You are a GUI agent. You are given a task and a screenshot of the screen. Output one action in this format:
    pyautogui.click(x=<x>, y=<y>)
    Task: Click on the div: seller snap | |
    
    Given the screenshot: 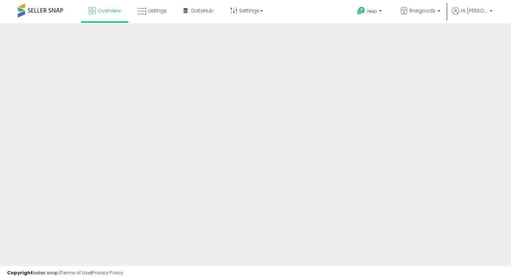 What is the action you would take?
    pyautogui.click(x=65, y=272)
    